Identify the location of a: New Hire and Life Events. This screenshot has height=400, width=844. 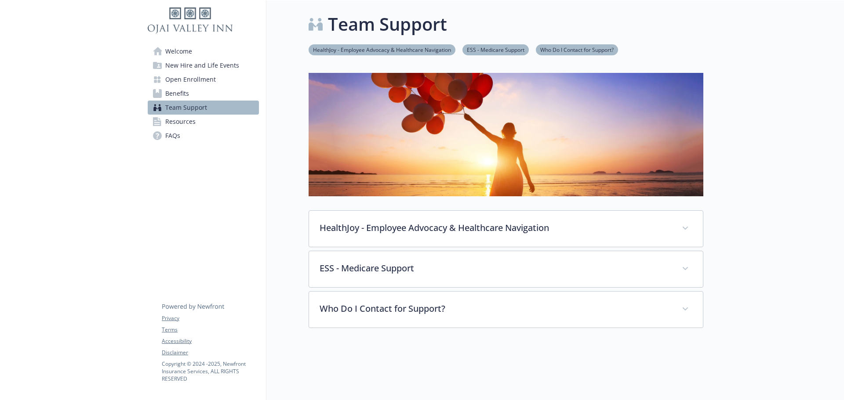
(203, 66).